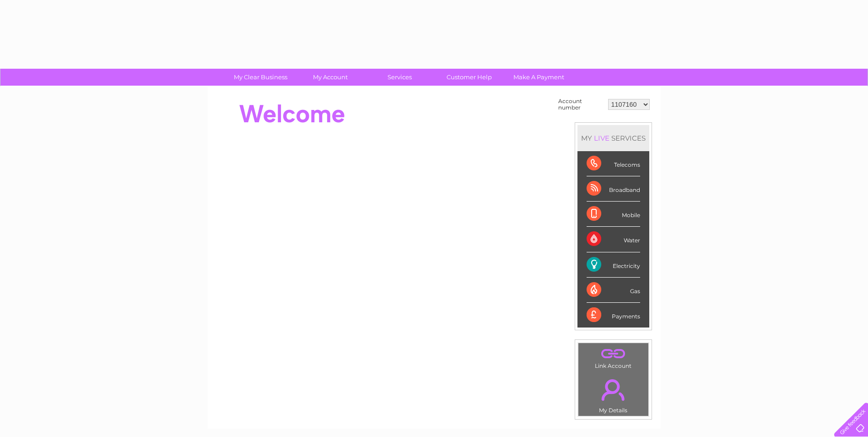  What do you see at coordinates (613, 357) in the screenshot?
I see `td: Link Account` at bounding box center [613, 357].